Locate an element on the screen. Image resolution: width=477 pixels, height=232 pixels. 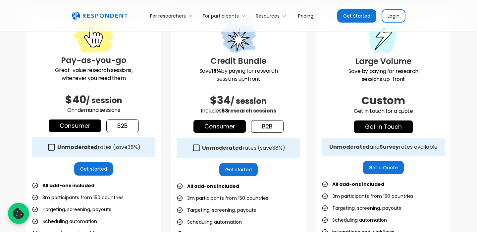
img: Untitled UI logotext is located at coordinates (99, 16).